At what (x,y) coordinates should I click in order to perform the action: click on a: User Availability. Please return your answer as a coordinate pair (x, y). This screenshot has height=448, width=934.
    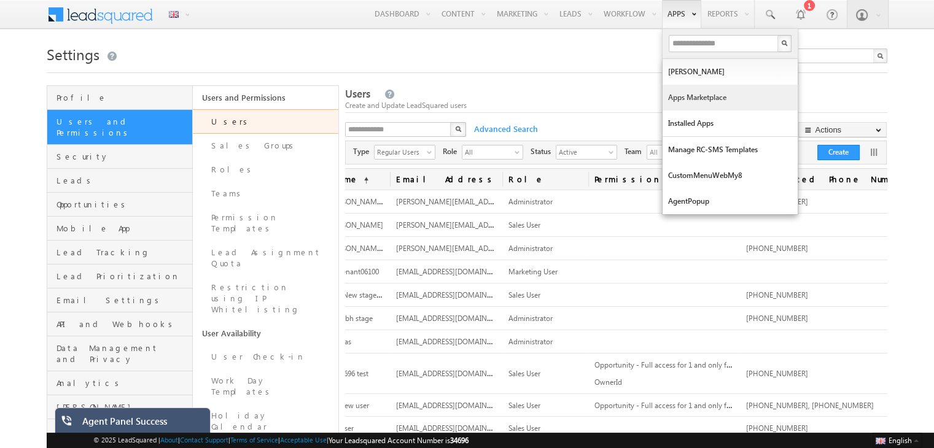
    Looking at the image, I should click on (265, 333).